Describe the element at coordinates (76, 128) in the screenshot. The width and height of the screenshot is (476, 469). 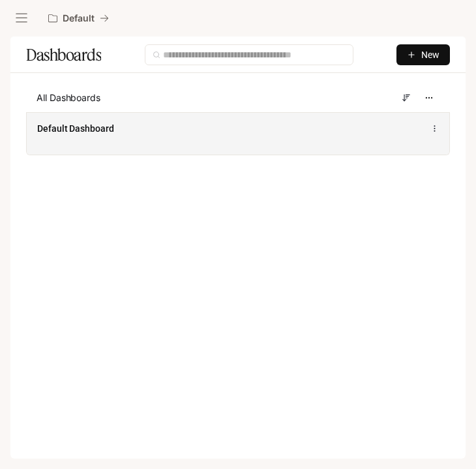
I see `a: Default Dashboard` at that location.